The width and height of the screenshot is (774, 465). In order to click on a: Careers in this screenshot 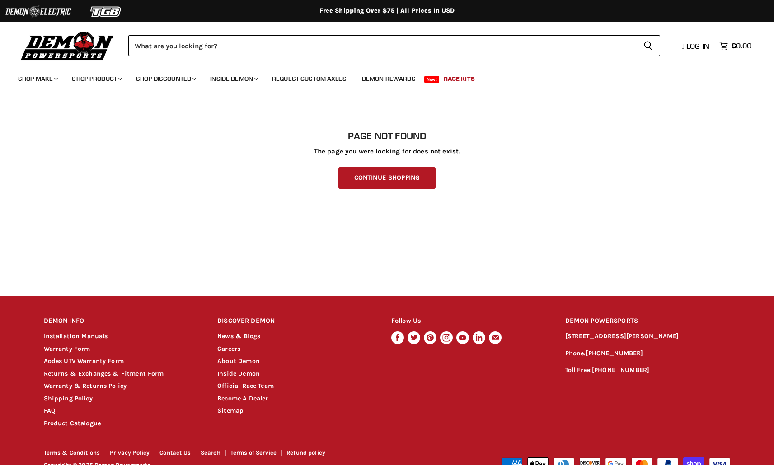, I will do `click(229, 349)`.